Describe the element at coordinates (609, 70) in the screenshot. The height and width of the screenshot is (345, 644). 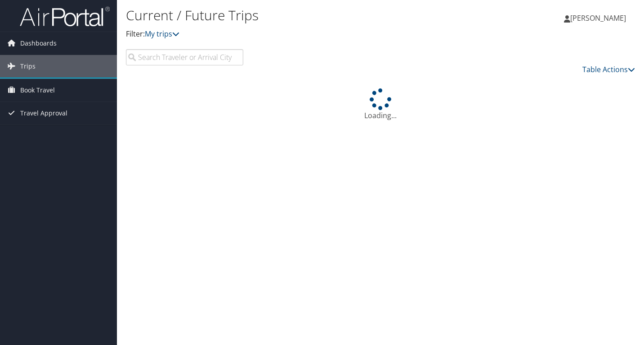
I see `a: Table Actions` at that location.